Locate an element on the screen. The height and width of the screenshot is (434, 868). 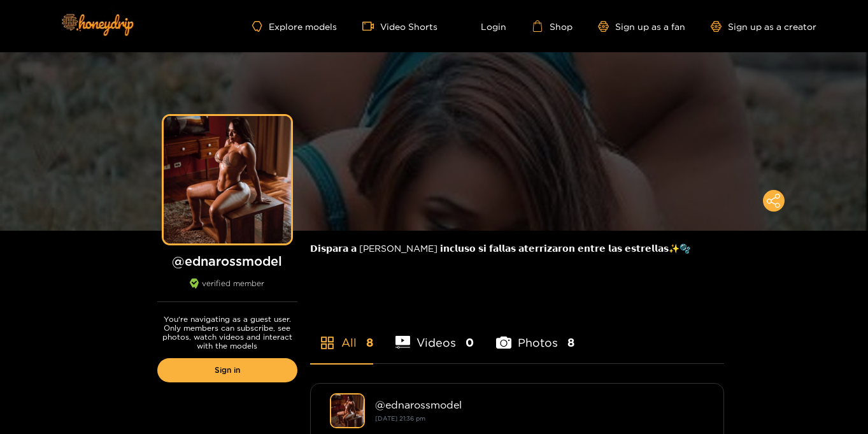
div: verified member is located at coordinates (227, 290).